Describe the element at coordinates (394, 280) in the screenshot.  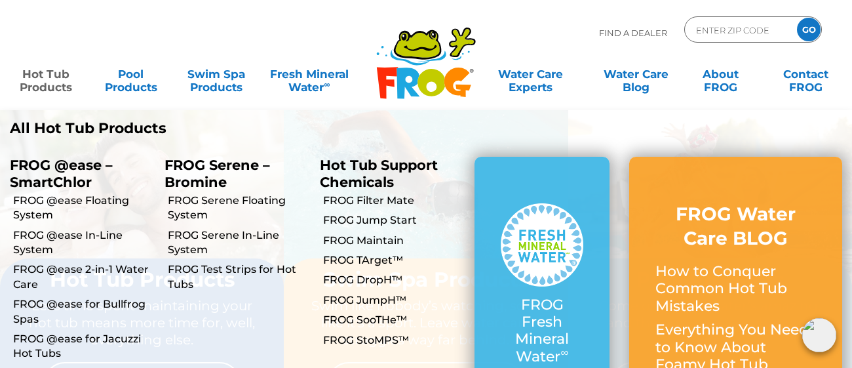
I see `a: FROG DropH™` at that location.